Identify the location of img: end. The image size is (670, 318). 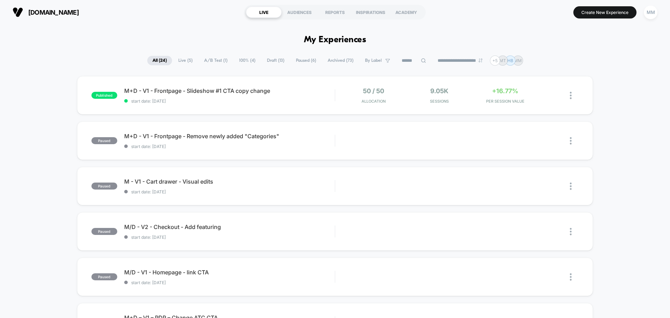
(481, 60).